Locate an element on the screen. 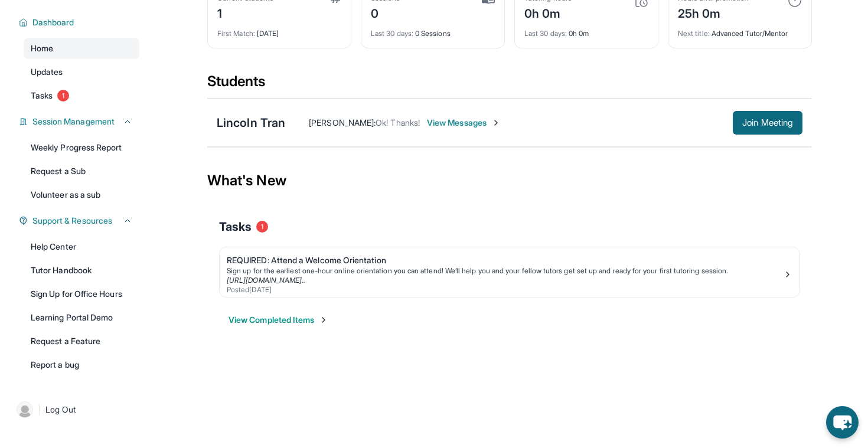 This screenshot has width=868, height=448. a: Tasks1 is located at coordinates (82, 96).